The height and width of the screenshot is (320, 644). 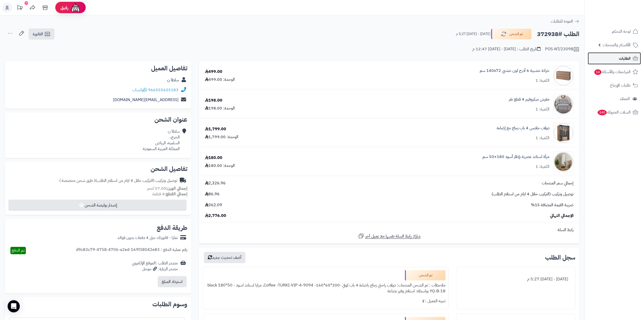 I want to click on strong: إجمالي الوزن:, so click(x=177, y=188).